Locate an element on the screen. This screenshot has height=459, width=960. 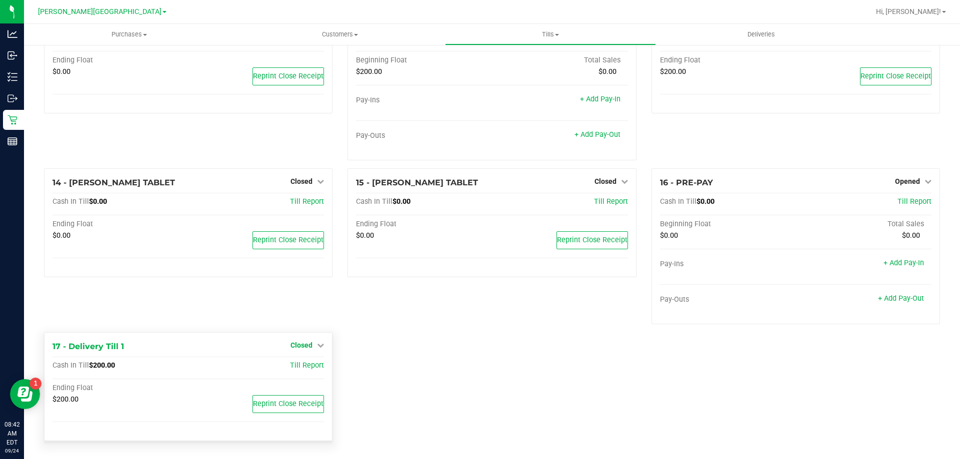
p: 09/24 is located at coordinates (12, 451).